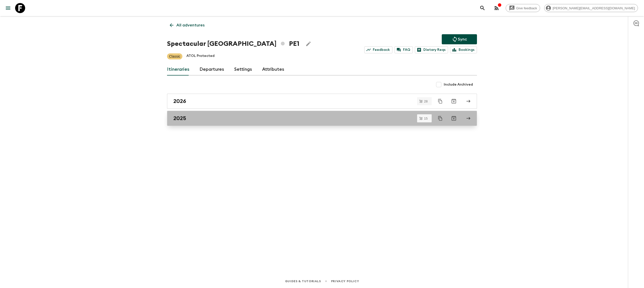 The height and width of the screenshot is (288, 644). Describe the element at coordinates (273, 70) in the screenshot. I see `a: Attributes` at that location.